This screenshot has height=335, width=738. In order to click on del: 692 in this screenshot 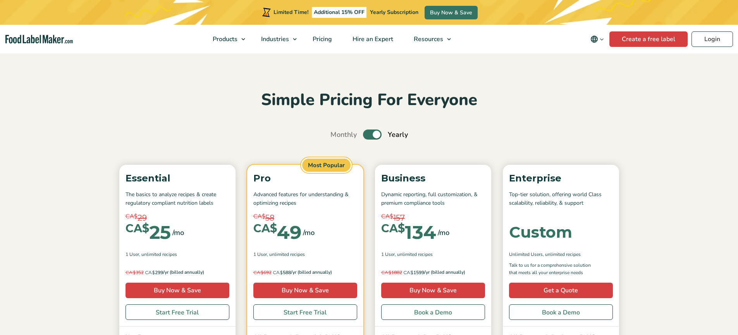, I will do `click(262, 272)`.